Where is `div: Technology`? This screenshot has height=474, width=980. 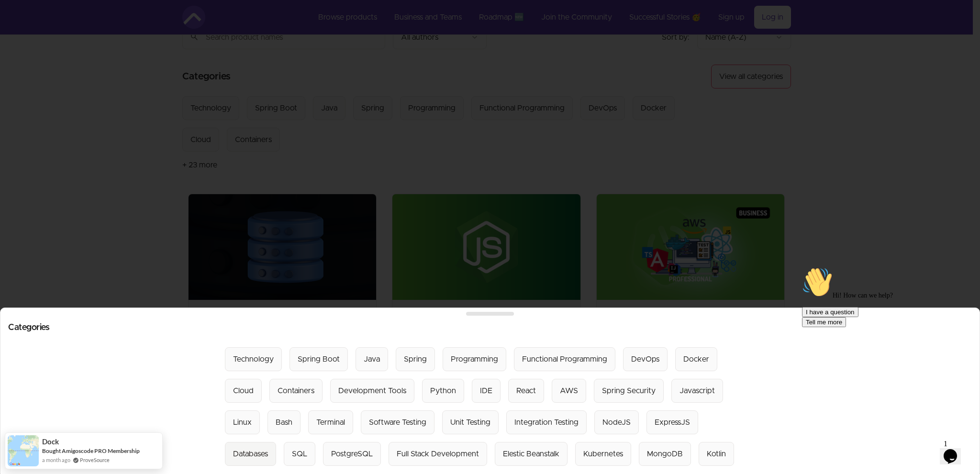
div: Technology is located at coordinates (253, 359).